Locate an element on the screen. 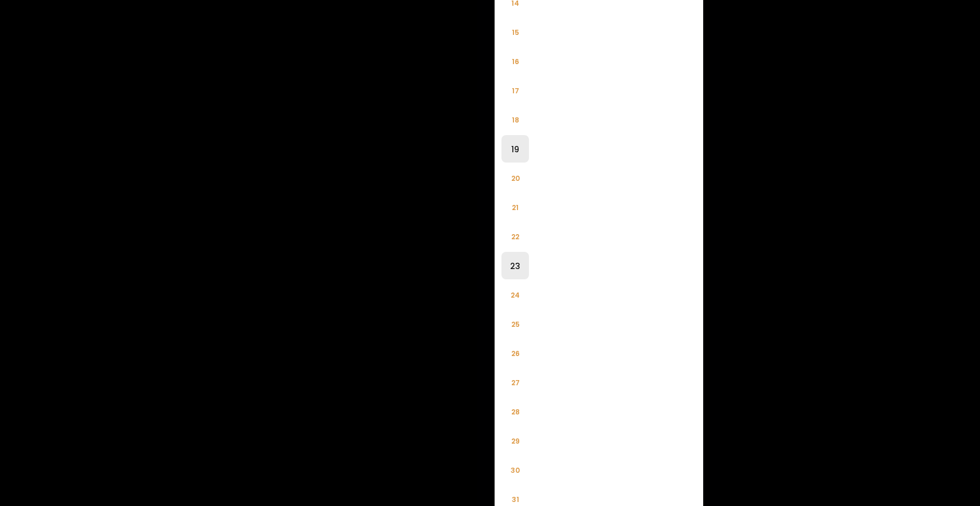  li: 28 is located at coordinates (515, 412).